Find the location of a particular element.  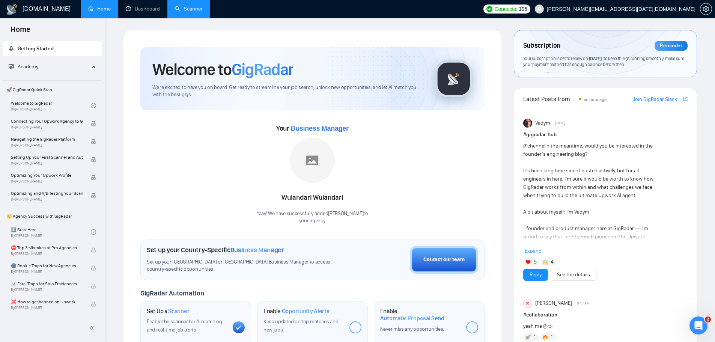

span: 5 is located at coordinates (535, 262).